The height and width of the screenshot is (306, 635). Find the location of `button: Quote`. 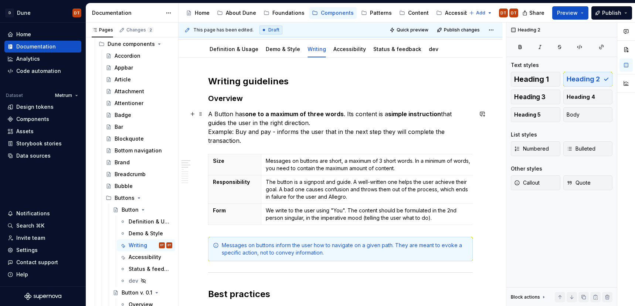

button: Quote is located at coordinates (588, 183).